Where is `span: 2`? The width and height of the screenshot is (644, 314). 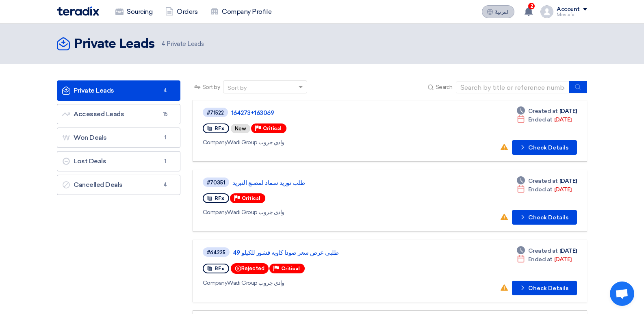
span: 2 is located at coordinates (531, 6).